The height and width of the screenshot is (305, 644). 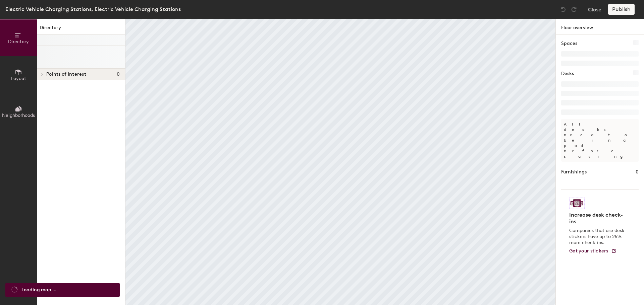 I want to click on div: Electric Vehicle Charging Stations, Electric Vehicle Charging Stations, so click(x=93, y=9).